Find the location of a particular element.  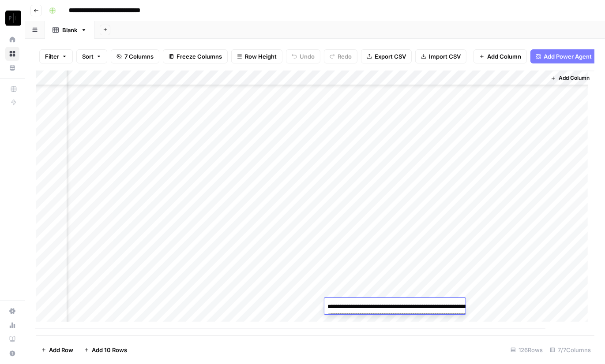

button: Import CSV is located at coordinates (441, 56).